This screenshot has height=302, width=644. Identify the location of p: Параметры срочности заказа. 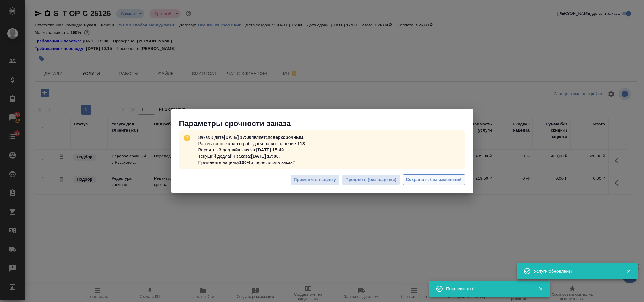
(326, 124).